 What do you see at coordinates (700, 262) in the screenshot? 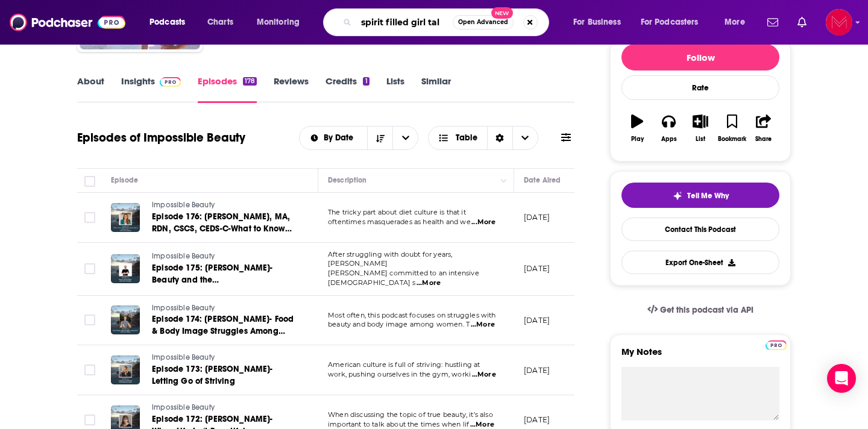
I see `button: Export One-Sheet` at bounding box center [700, 262].